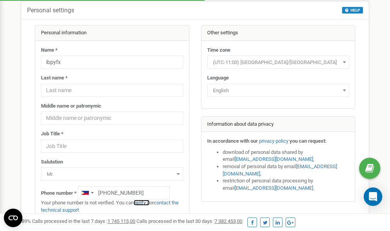  I want to click on u: 7 382 453,00, so click(228, 221).